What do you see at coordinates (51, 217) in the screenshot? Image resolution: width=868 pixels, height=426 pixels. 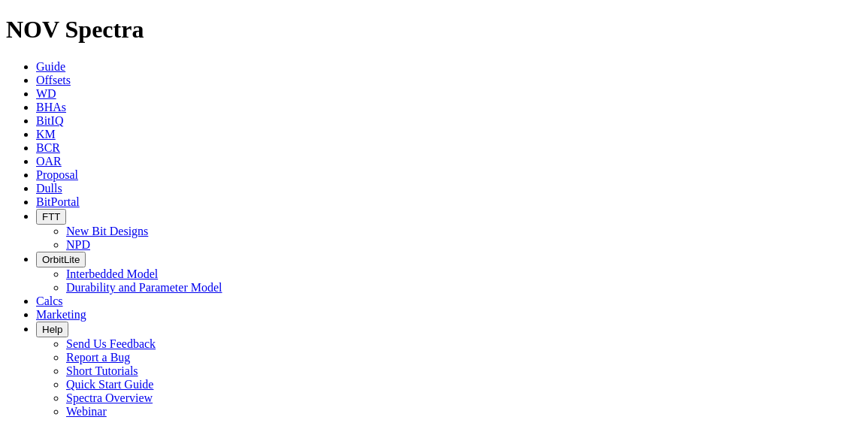 I see `span: FTT` at bounding box center [51, 217].